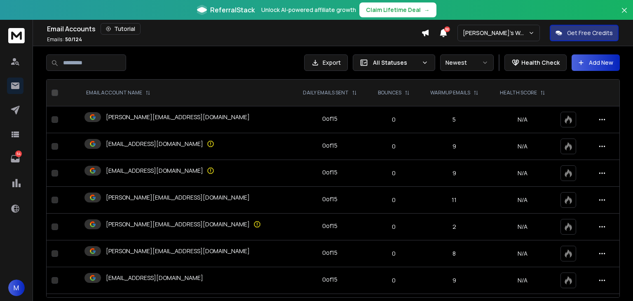  I want to click on button: Close banner, so click(624, 15).